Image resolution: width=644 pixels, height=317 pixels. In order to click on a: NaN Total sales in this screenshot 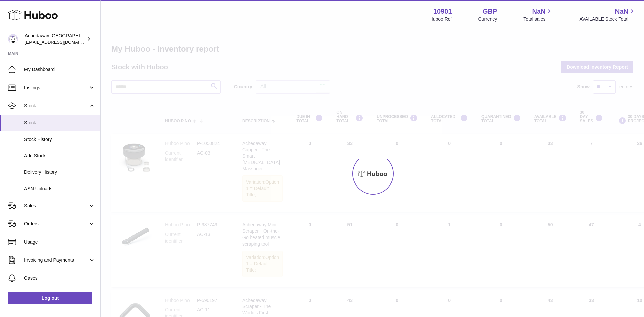, I will do `click(538, 15)`.